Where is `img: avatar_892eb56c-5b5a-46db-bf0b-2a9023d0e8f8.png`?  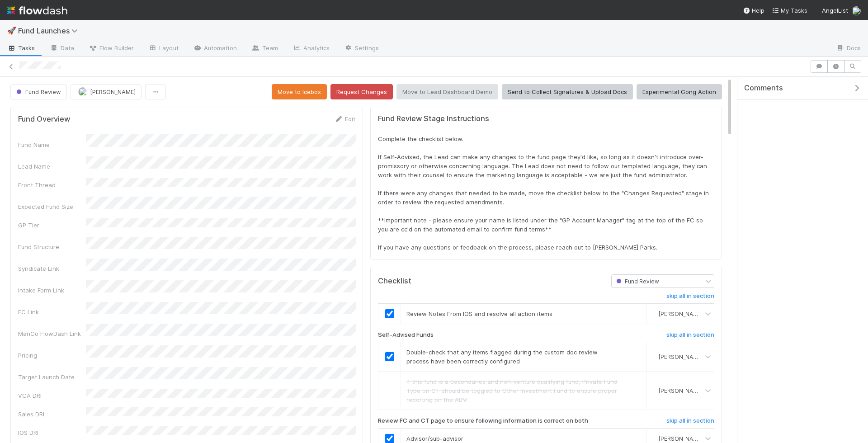
img: avatar_892eb56c-5b5a-46db-bf0b-2a9023d0e8f8.png is located at coordinates (856, 11).